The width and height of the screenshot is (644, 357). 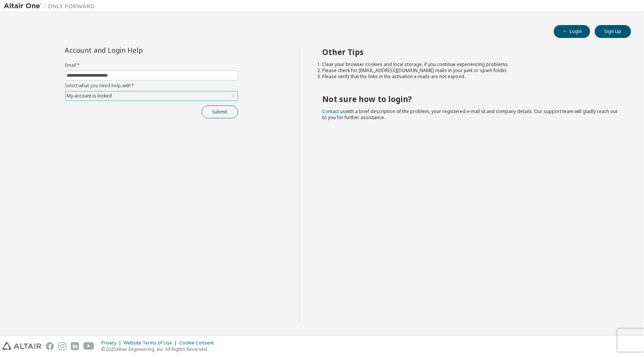 I want to click on label: Email, so click(x=151, y=65).